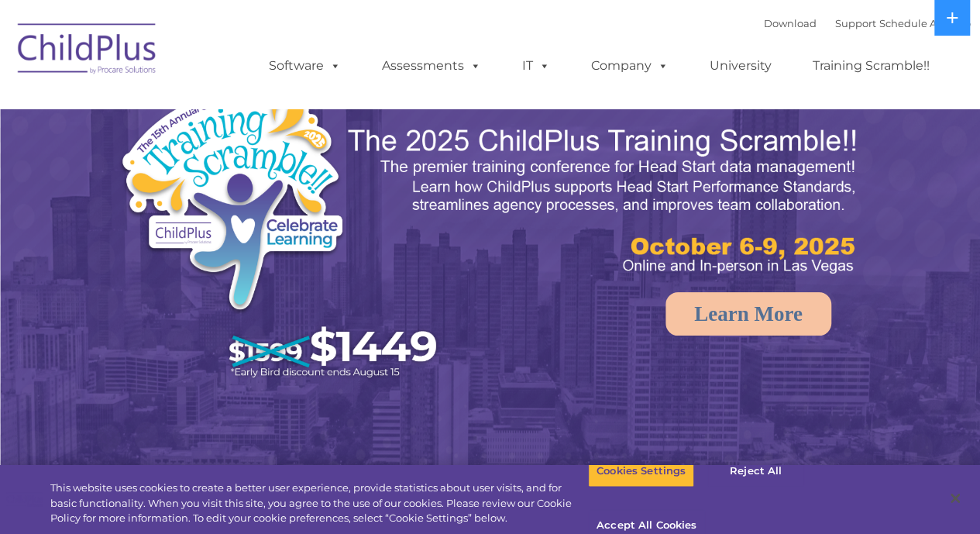  Describe the element at coordinates (87, 51) in the screenshot. I see `img: ChildPlus by Procare Solutions` at that location.